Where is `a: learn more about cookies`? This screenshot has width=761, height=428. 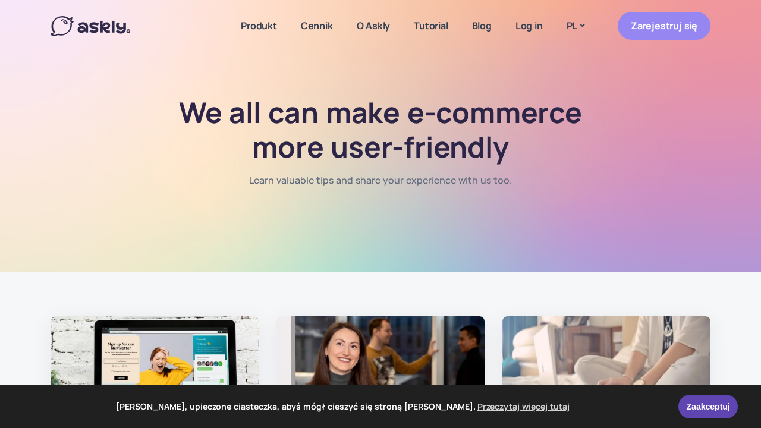 a: learn more about cookies is located at coordinates (523, 406).